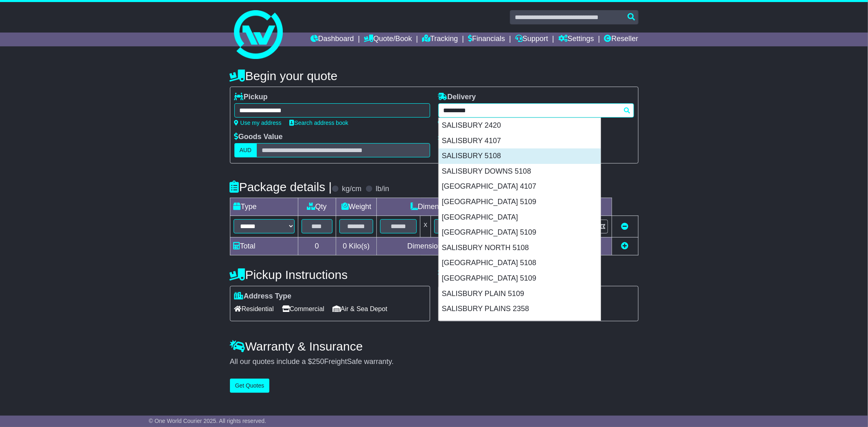 Image resolution: width=868 pixels, height=427 pixels. Describe the element at coordinates (621, 40) in the screenshot. I see `a: Reseller` at that location.